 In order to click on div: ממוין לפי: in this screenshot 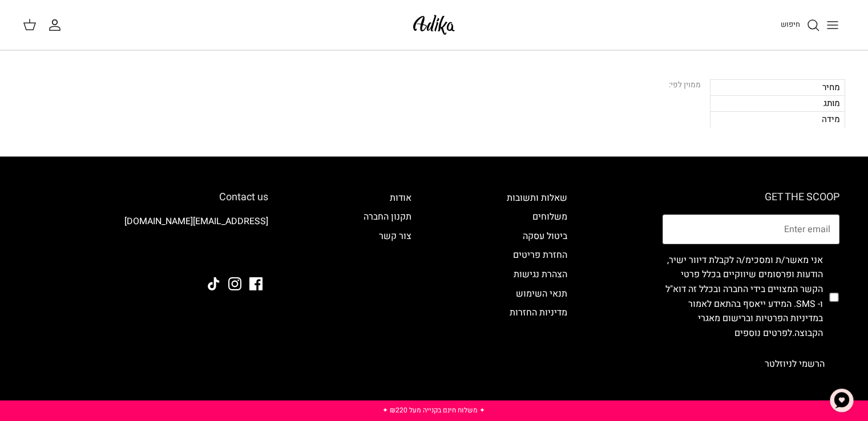, I will do `click(685, 85)`.